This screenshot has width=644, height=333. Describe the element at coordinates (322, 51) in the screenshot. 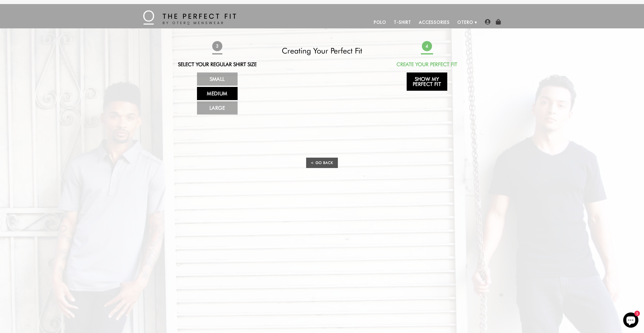

I see `h2: Creating Your Perfect Fit` at that location.